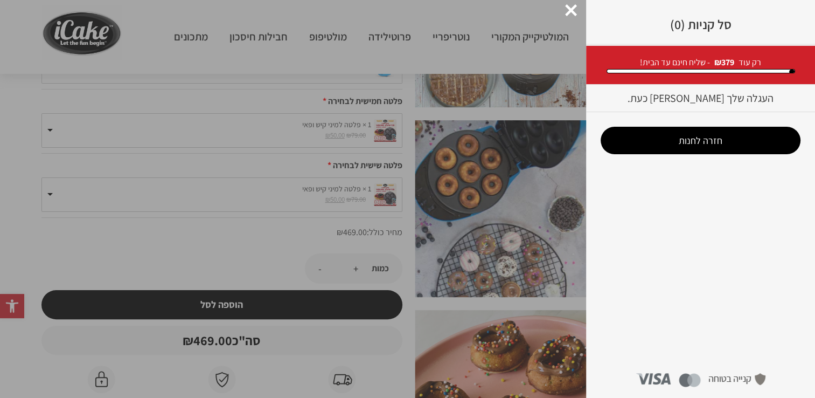 The width and height of the screenshot is (815, 398). I want to click on a: חזרה לחנות, so click(701, 140).